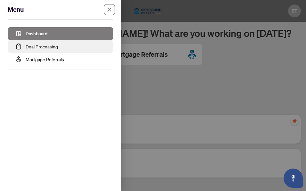 This screenshot has width=306, height=191. I want to click on a: Mortgage Referrals, so click(45, 59).